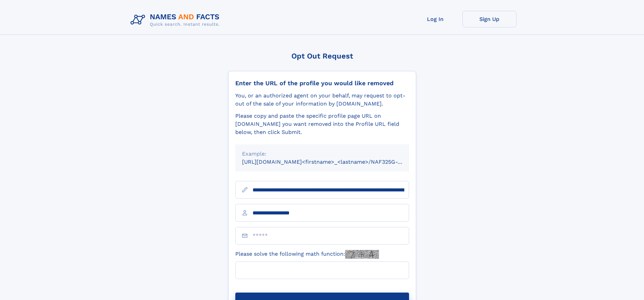  What do you see at coordinates (322, 83) in the screenshot?
I see `div: Enter the URL of the profile you would like removed` at bounding box center [322, 83].